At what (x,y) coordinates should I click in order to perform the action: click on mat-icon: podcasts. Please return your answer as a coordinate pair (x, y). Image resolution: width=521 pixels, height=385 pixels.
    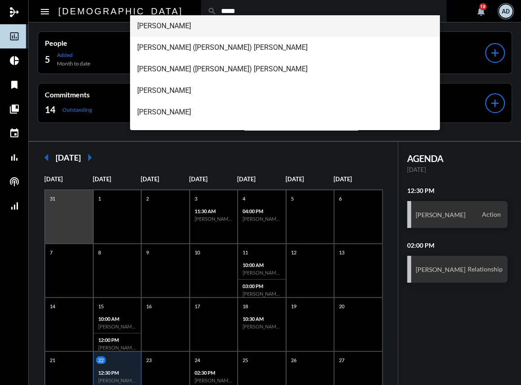
    Looking at the image, I should click on (14, 182).